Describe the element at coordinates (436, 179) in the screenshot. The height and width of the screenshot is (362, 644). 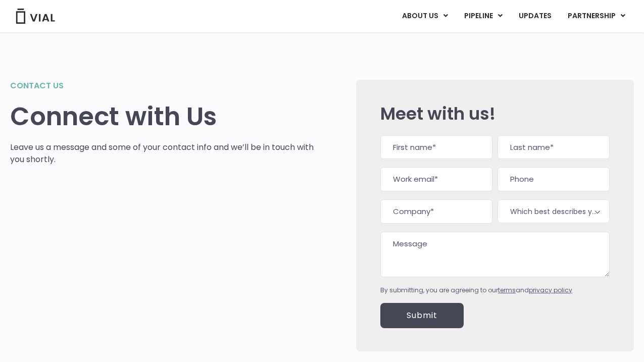
I see `input: Work email*` at that location.